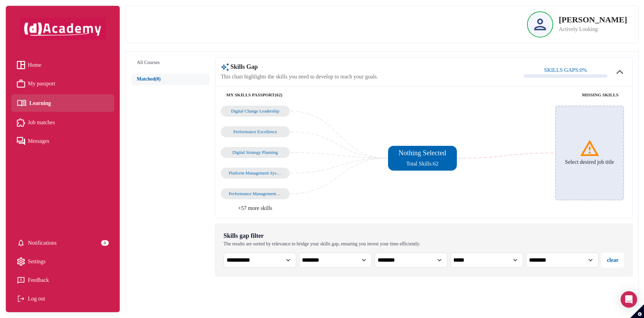  I want to click on g: Edge from 5 to 6, so click(505, 155).